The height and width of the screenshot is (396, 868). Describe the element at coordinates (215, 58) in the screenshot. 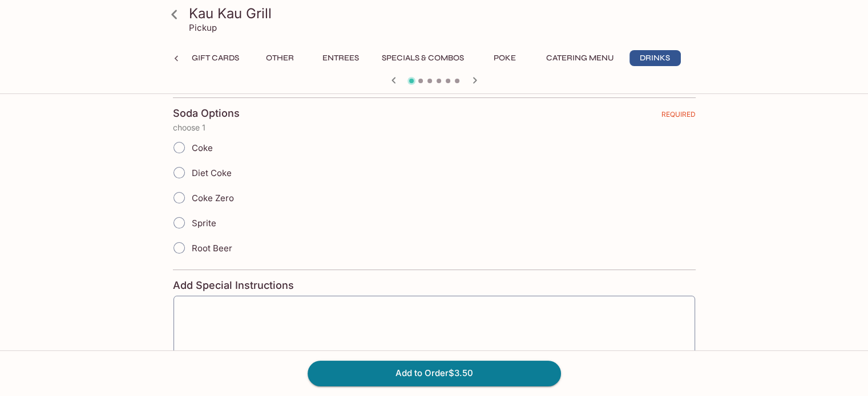

I see `button: Gift Cards` at that location.